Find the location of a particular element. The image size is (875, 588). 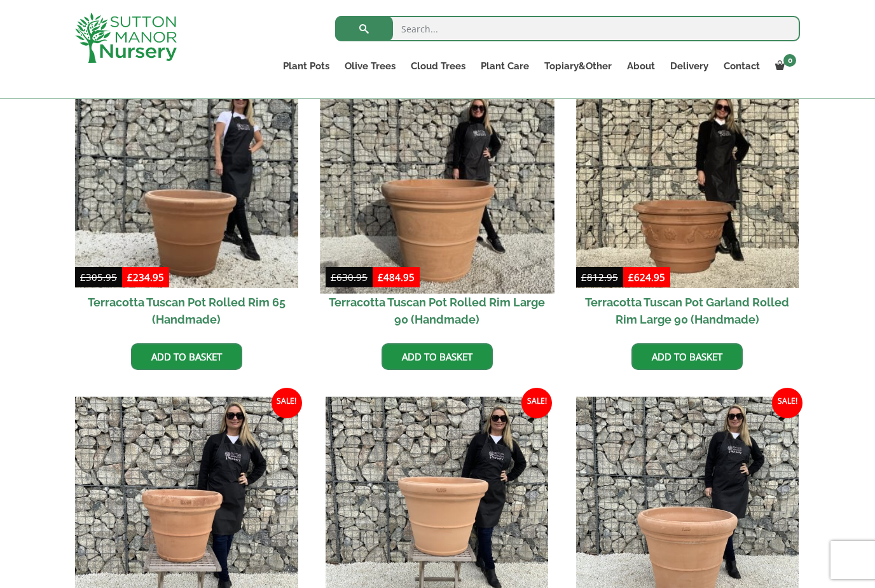

a: Add to basket: “Terracotta Tuscan Pot Rolled Rim Large 90 (Handmade)” is located at coordinates (437, 357).